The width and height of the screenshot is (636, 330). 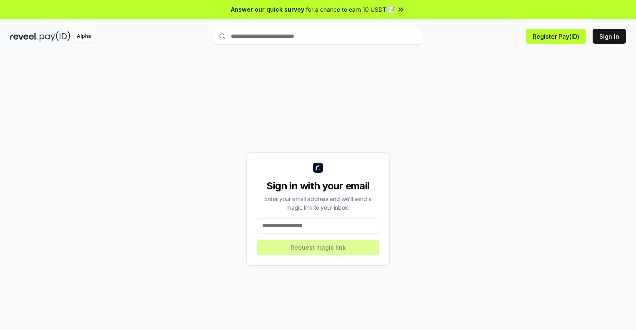 I want to click on div: Alpha, so click(x=84, y=36).